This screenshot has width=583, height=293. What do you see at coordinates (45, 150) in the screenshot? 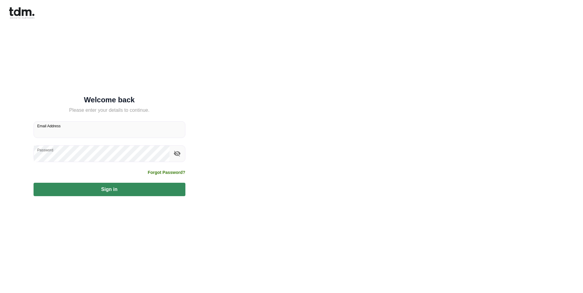
I see `label: Password` at bounding box center [45, 150].